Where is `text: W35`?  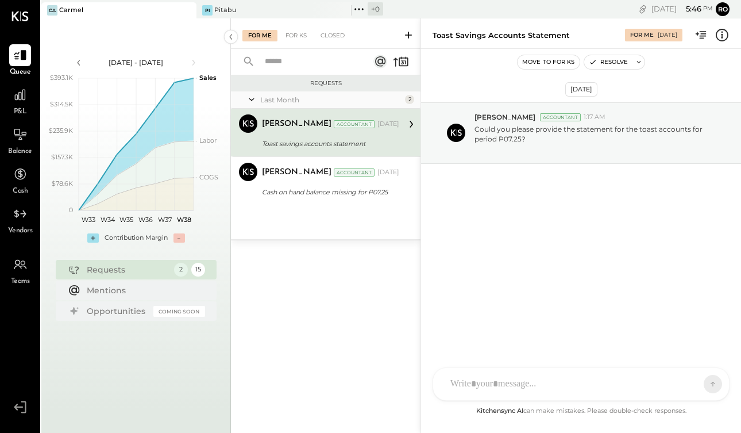 text: W35 is located at coordinates (126, 220).